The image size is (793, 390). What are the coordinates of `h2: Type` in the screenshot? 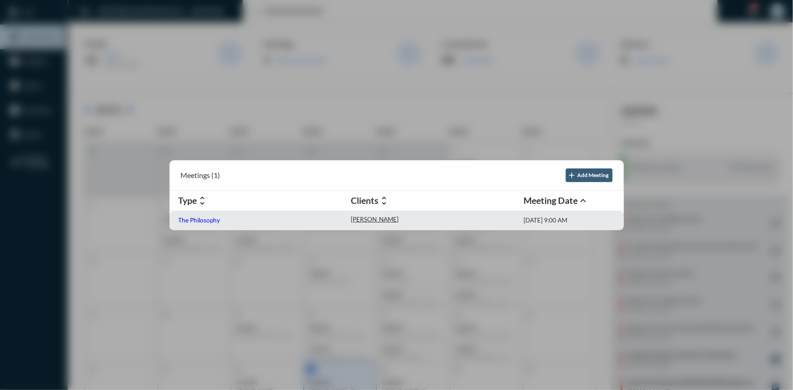 It's located at (188, 200).